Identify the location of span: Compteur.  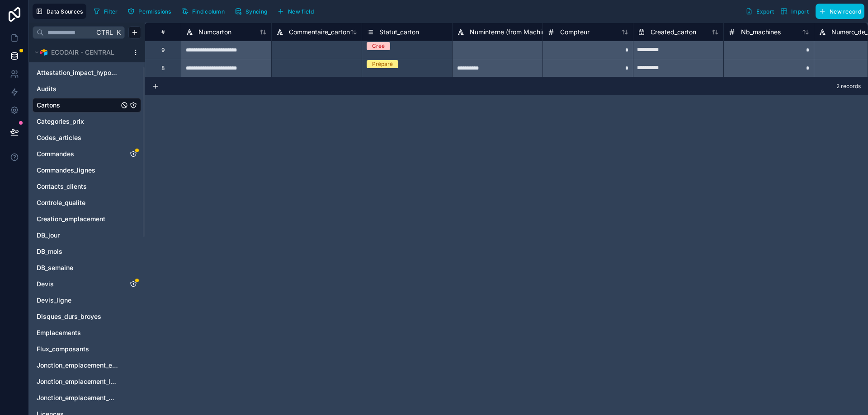
(575, 32).